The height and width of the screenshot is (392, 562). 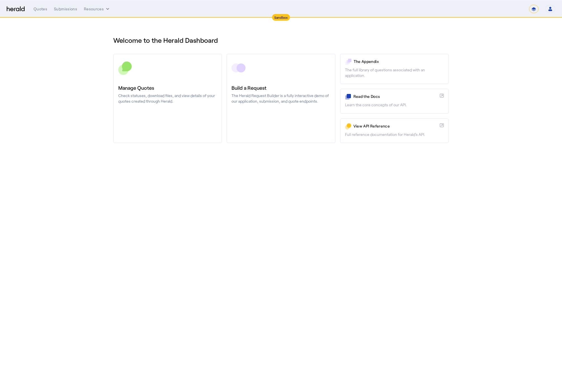 I want to click on h3: Build a Request, so click(x=281, y=88).